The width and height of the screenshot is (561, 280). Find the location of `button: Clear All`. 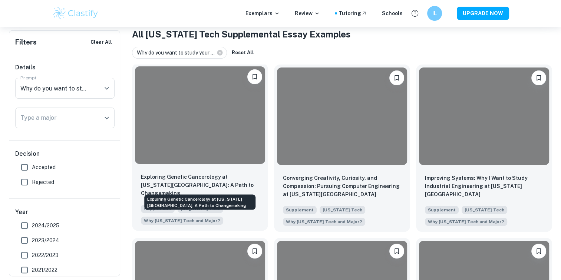

button: Clear All is located at coordinates (101, 42).